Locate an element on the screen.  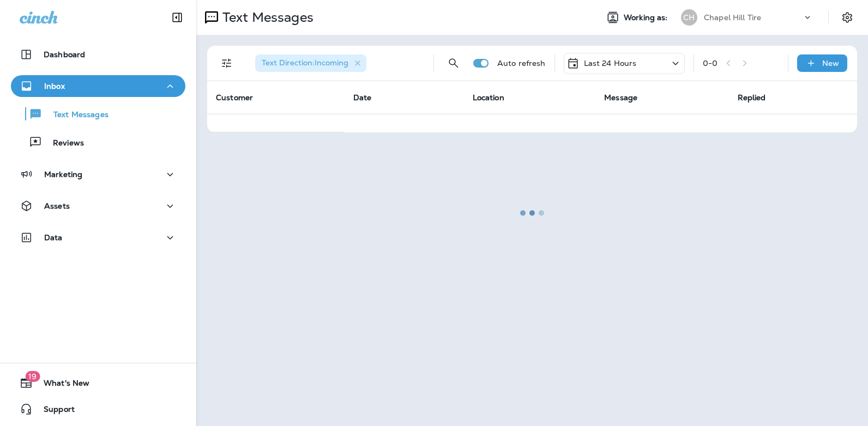
button: Dashboard is located at coordinates (98, 55).